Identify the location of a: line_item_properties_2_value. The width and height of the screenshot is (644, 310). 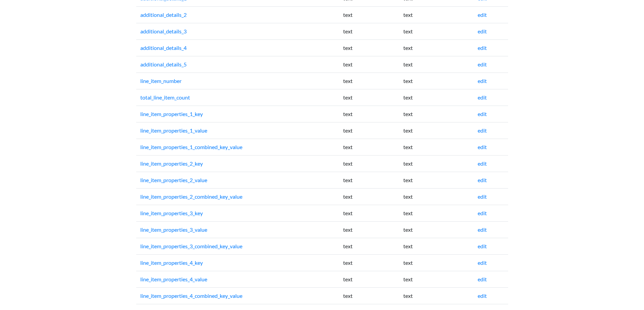
(174, 180).